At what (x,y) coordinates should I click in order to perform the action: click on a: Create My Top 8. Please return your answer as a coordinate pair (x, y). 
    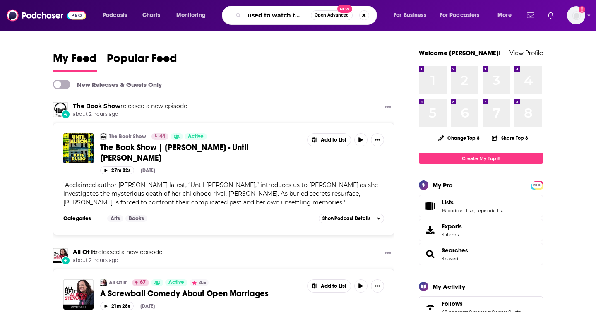
    Looking at the image, I should click on (481, 158).